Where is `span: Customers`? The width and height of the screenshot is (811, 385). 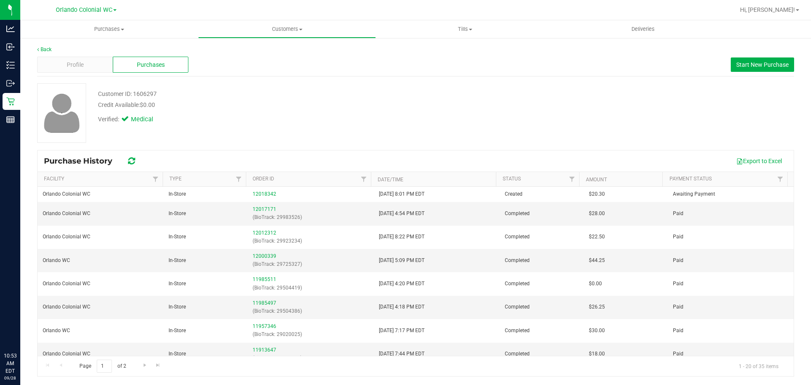 span: Customers is located at coordinates (287, 29).